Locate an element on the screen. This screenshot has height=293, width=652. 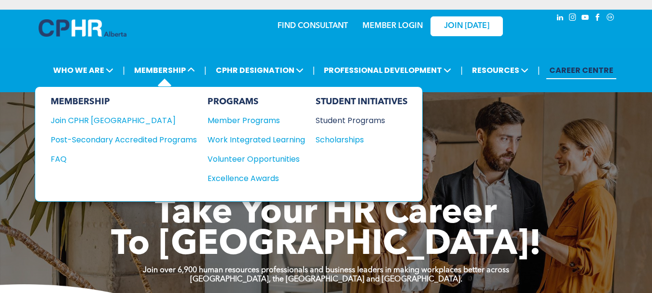
span: PROFESSIONAL DEVELOPMENT is located at coordinates (388, 70).